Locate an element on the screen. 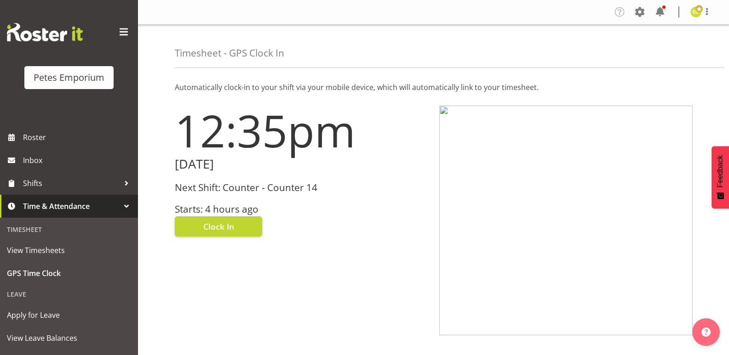 The height and width of the screenshot is (355, 729). div: Leave is located at coordinates (69, 294).